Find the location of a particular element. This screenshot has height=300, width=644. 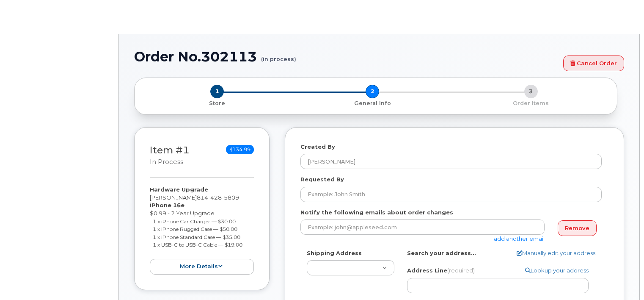

strong: iPhone 16e is located at coordinates (167, 205).